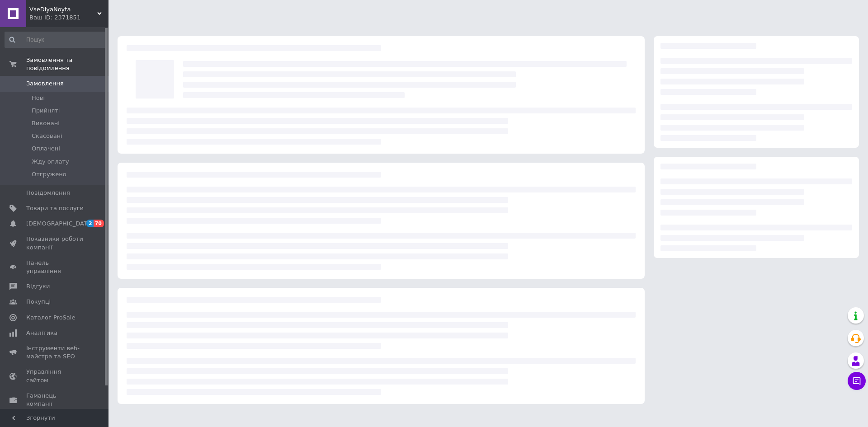 The image size is (868, 427). What do you see at coordinates (55, 376) in the screenshot?
I see `span: Управління сайтом` at bounding box center [55, 376].